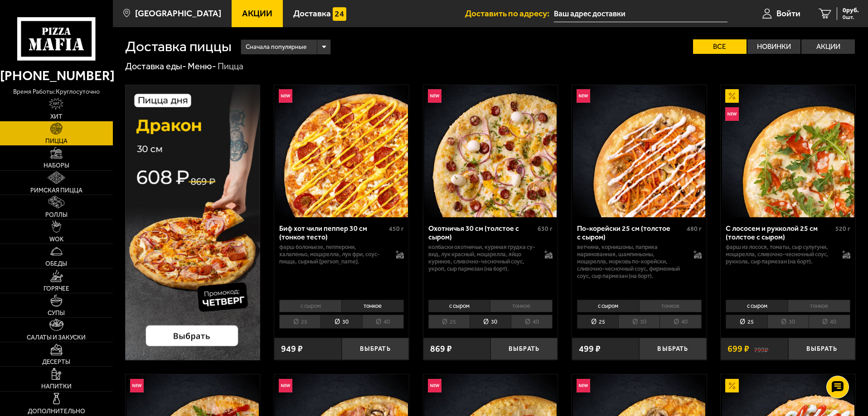 The image size is (868, 416). What do you see at coordinates (56, 141) in the screenshot?
I see `span: Пицца` at bounding box center [56, 141].